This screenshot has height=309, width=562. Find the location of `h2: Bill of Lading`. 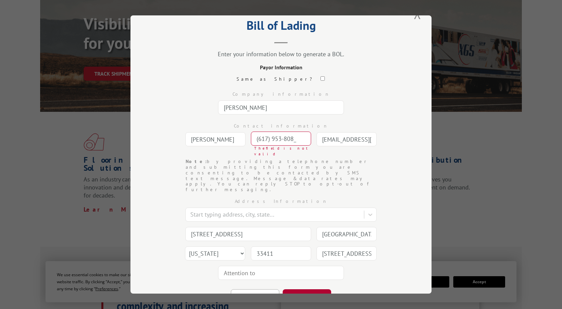

h2: Bill of Lading is located at coordinates (281, 27).